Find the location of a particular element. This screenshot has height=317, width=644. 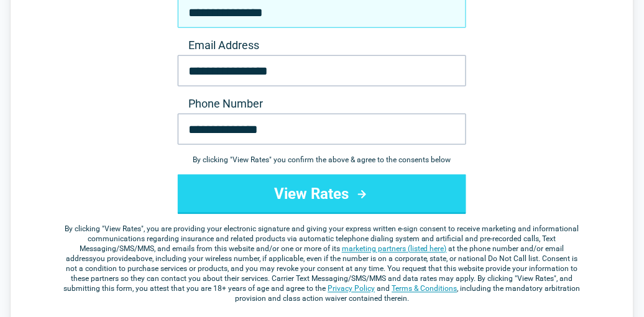

a: Terms & Conditions is located at coordinates (425, 289).